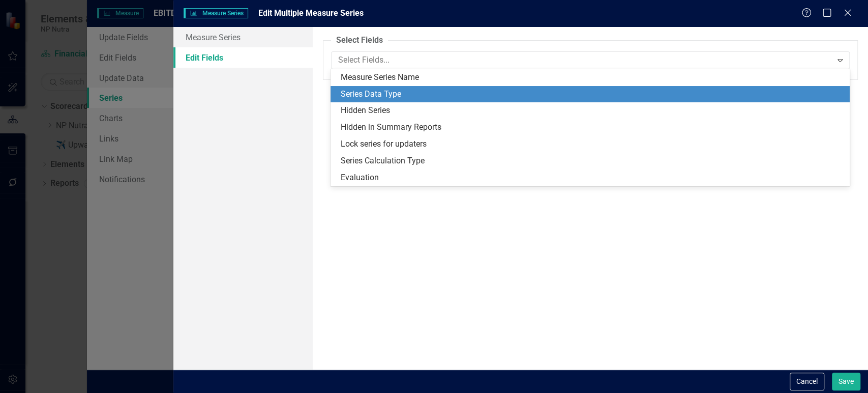 This screenshot has width=868, height=393. Describe the element at coordinates (592, 127) in the screenshot. I see `div: Hidden in Summary Reports` at that location.